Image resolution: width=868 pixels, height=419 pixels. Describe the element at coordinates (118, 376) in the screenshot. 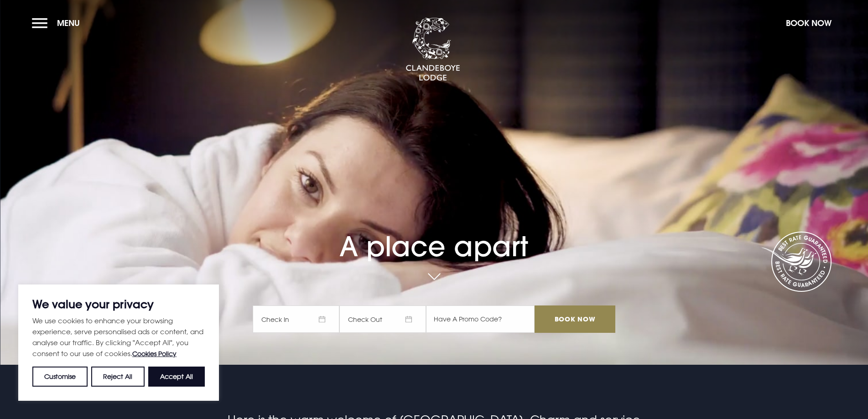

I see `button: Reject All` at that location.